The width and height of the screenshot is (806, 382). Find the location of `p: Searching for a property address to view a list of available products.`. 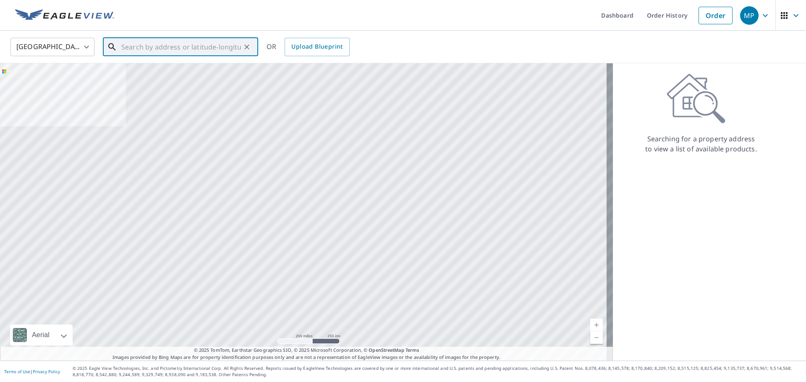

p: Searching for a property address to view a list of available products. is located at coordinates (701, 144).